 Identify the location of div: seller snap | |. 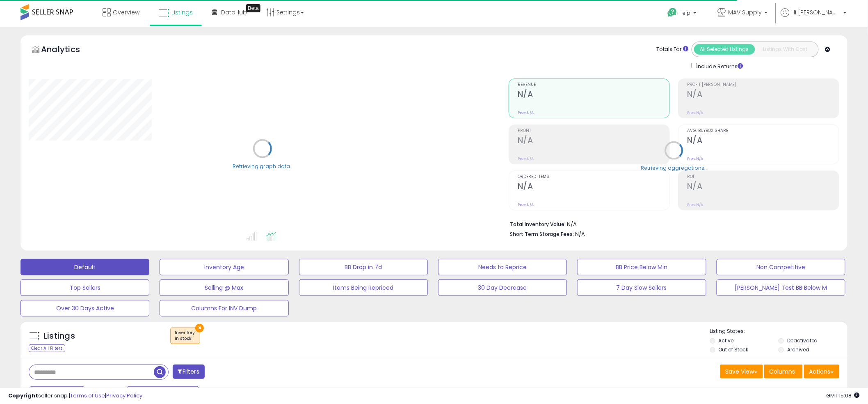
(75, 395).